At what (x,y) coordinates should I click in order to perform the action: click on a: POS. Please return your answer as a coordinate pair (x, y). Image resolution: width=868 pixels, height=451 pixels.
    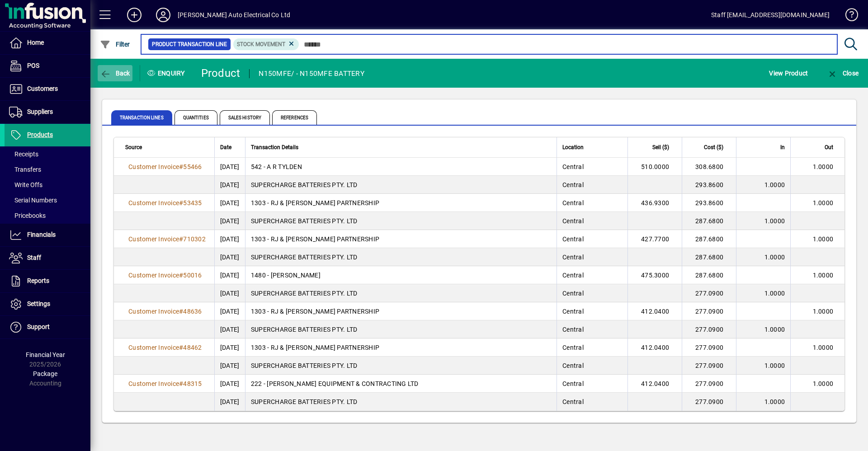
    Looking at the image, I should click on (48, 66).